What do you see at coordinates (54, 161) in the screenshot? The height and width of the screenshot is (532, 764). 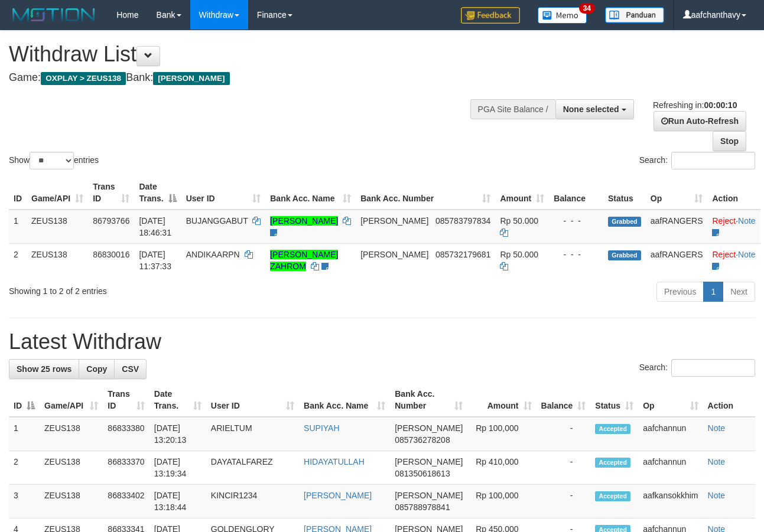 I see `label: Show entries` at bounding box center [54, 161].